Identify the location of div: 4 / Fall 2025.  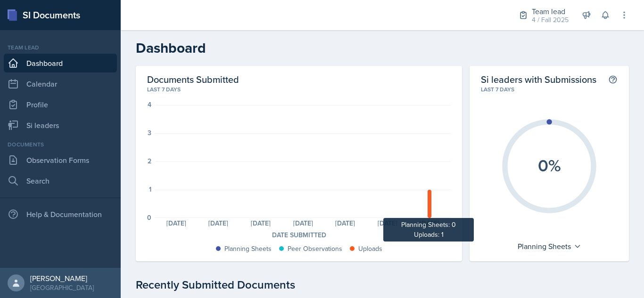
(550, 19).